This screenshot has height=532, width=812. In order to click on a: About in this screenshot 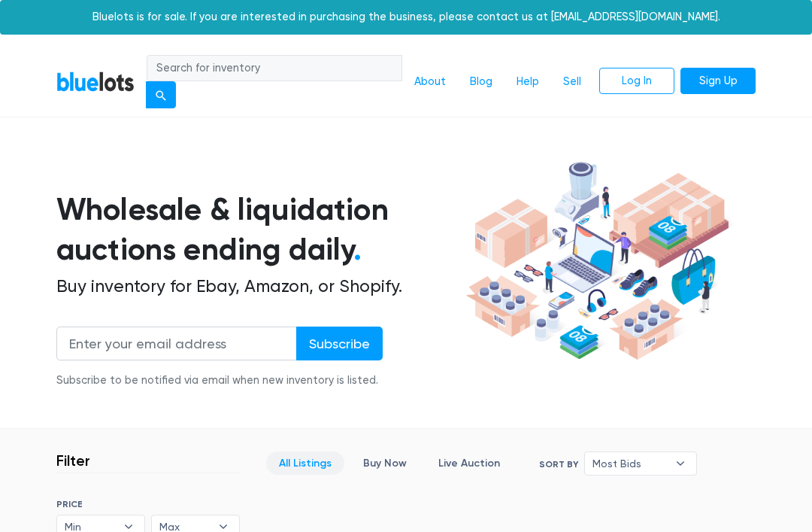, I will do `click(431, 82)`.